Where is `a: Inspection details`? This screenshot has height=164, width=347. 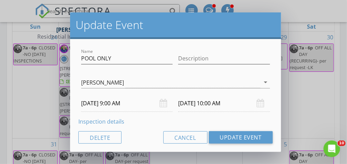
a: Inspection details is located at coordinates (101, 121).